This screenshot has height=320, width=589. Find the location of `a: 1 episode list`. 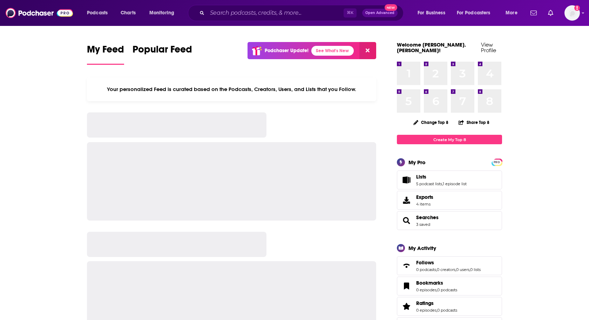

a: 1 episode list is located at coordinates (454, 184).